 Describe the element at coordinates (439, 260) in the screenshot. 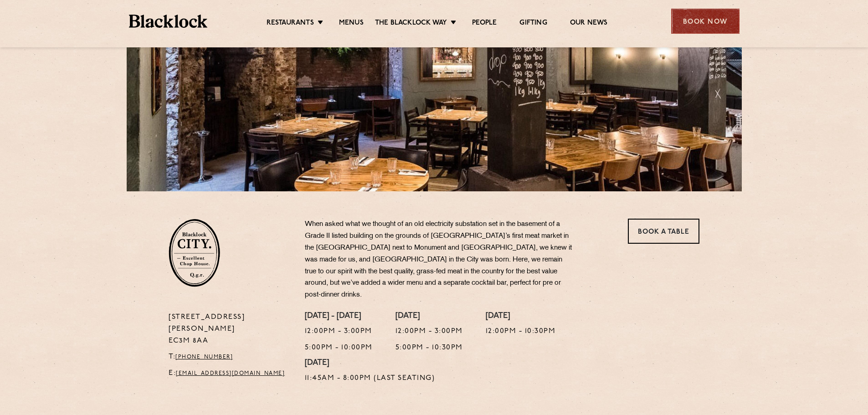

I see `p: When asked what we thought of an old electricity substation set in the basement of a Grade II lis...` at that location.